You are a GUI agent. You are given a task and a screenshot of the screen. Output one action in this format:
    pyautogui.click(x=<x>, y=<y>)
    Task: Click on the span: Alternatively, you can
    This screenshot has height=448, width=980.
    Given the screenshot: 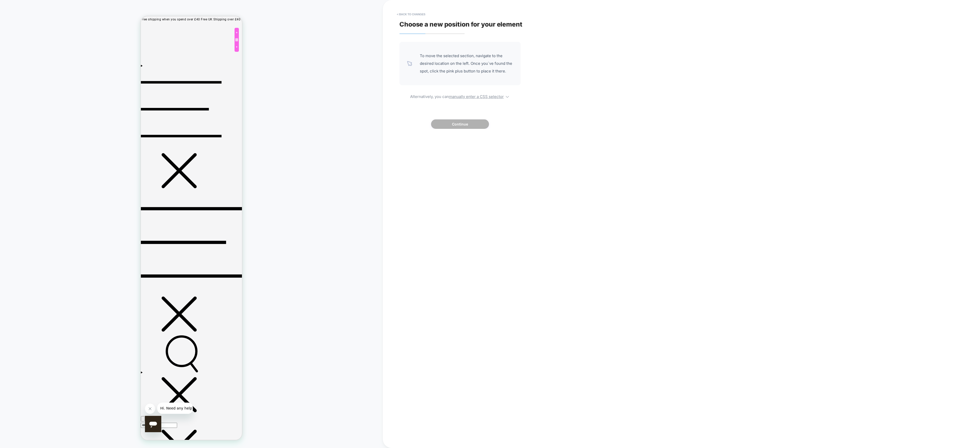 What is the action you would take?
    pyautogui.click(x=460, y=96)
    